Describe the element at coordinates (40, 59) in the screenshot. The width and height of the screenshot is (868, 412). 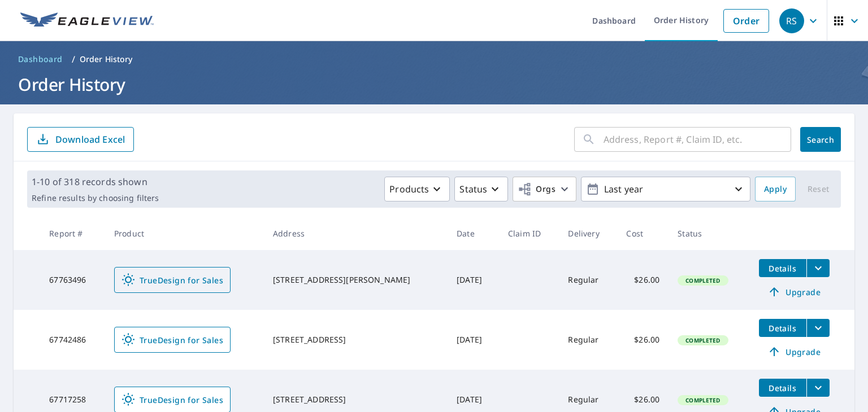
I see `span: Dashboard` at that location.